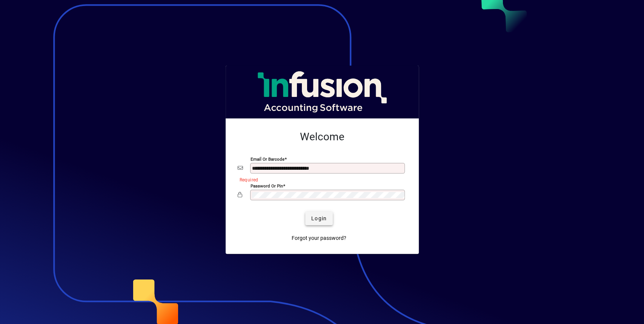  I want to click on button: Login, so click(319, 218).